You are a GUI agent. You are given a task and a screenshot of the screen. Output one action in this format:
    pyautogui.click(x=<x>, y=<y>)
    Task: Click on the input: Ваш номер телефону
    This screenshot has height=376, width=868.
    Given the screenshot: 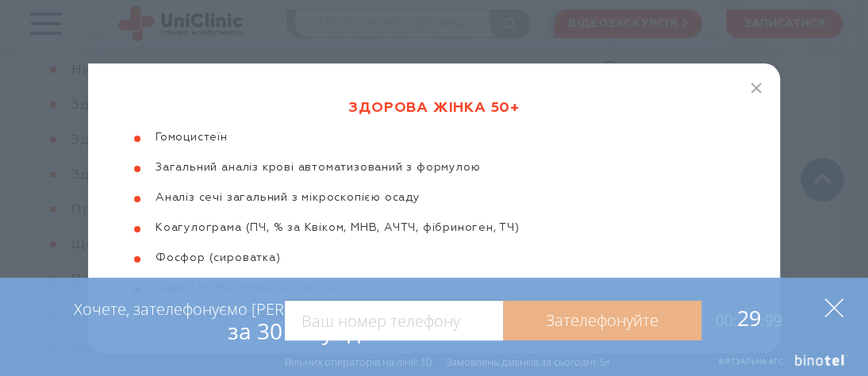 What is the action you would take?
    pyautogui.click(x=393, y=320)
    